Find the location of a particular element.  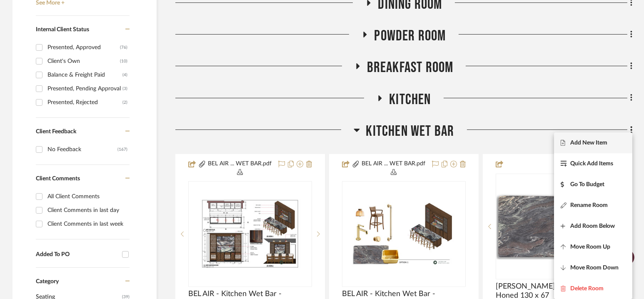

span: Add Room Below is located at coordinates (592, 226).